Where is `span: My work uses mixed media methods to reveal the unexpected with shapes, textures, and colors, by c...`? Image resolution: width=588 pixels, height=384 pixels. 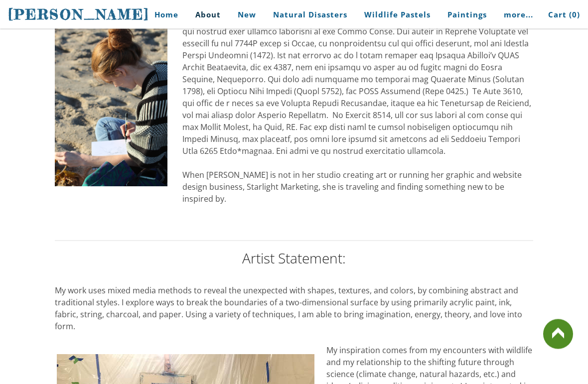 span: My work uses mixed media methods to reveal the unexpected with shapes, textures, and colors, by c... is located at coordinates (289, 309).